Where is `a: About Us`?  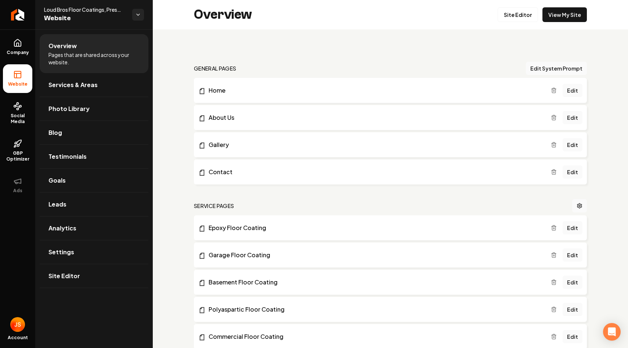 a: About Us is located at coordinates (374, 117).